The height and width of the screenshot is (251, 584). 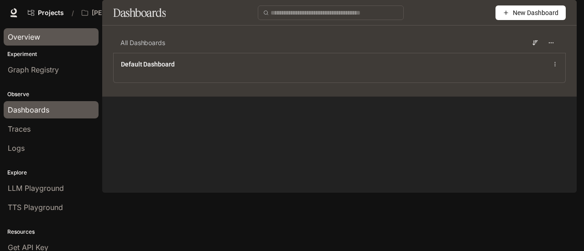 What do you see at coordinates (143, 43) in the screenshot?
I see `span: All Dashboards` at bounding box center [143, 43].